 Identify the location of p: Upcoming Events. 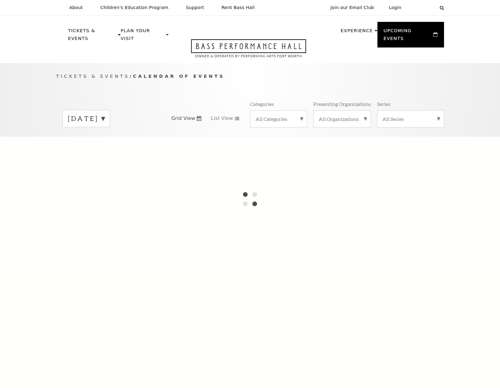
(407, 36).